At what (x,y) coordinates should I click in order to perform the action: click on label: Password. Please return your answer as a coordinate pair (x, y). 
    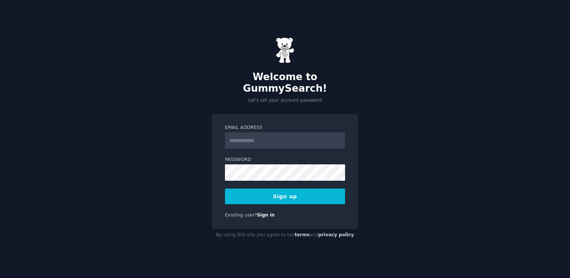
    Looking at the image, I should click on (285, 160).